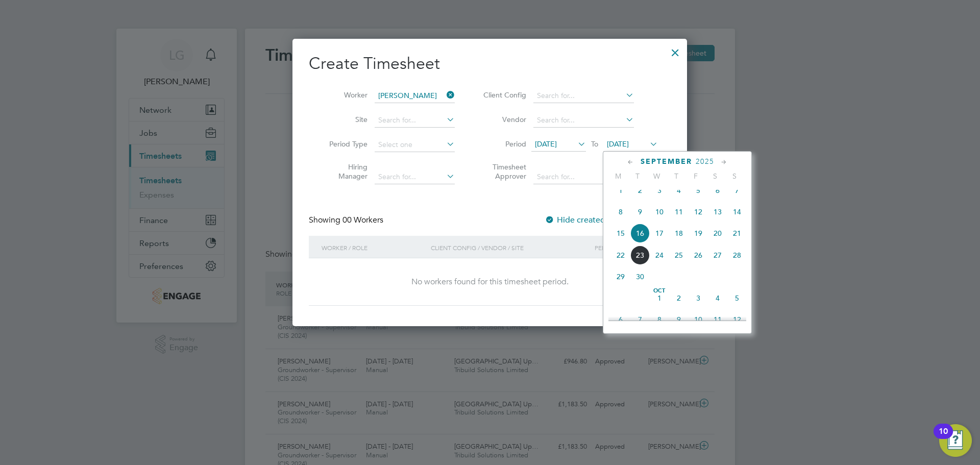  What do you see at coordinates (626, 248) in the screenshot?
I see `div: Period` at bounding box center [626, 248].